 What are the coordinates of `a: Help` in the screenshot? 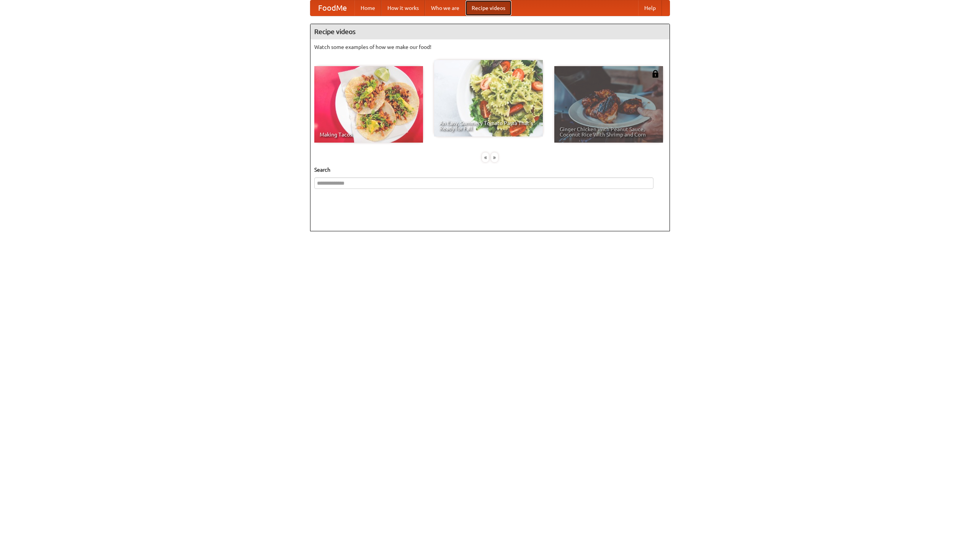 It's located at (650, 8).